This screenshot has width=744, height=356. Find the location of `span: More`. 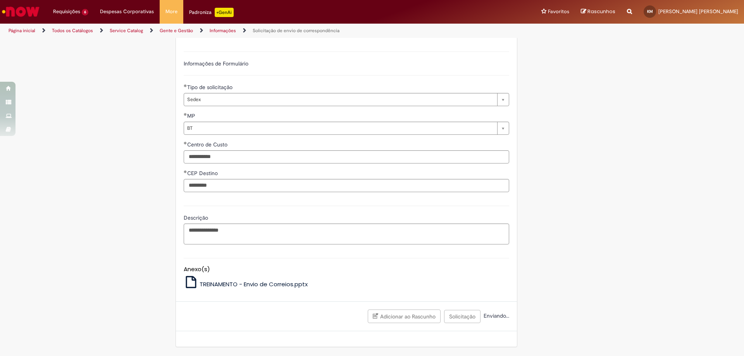

span: More is located at coordinates (171, 12).